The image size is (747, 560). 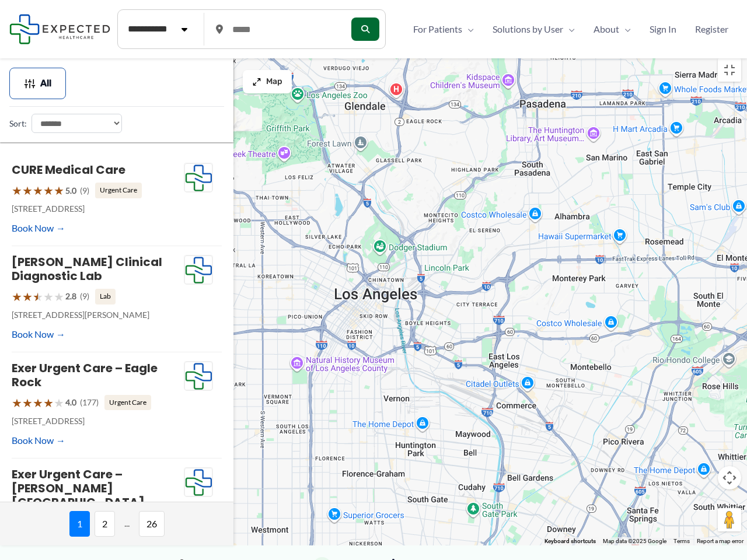 What do you see at coordinates (438, 29) in the screenshot?
I see `span: For Patients` at bounding box center [438, 29].